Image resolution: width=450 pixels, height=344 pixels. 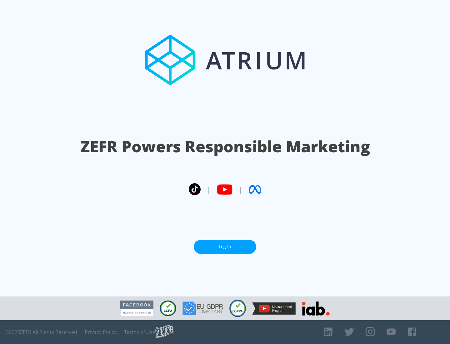 I want to click on a: Privacy Policy, so click(x=101, y=332).